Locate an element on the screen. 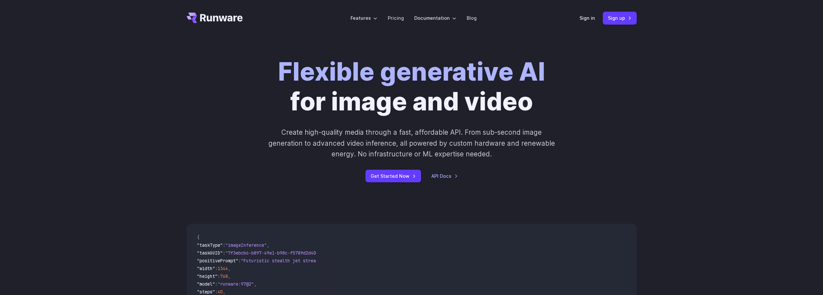  strong: Flexible generative AI is located at coordinates (412, 71).